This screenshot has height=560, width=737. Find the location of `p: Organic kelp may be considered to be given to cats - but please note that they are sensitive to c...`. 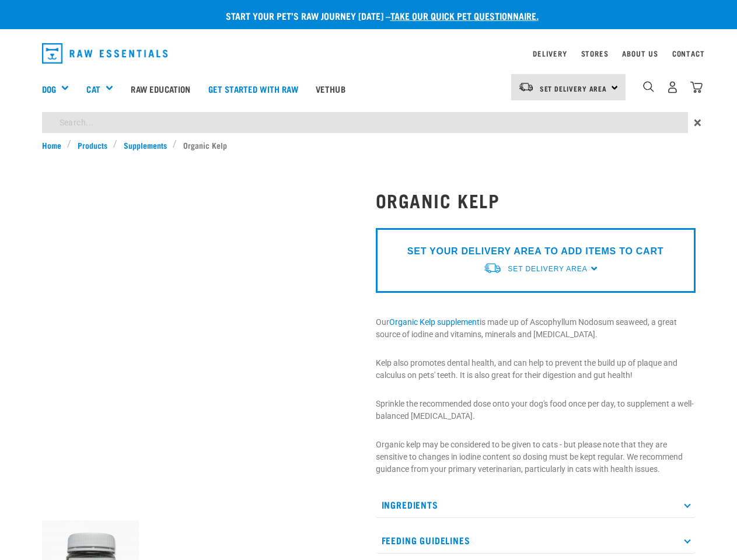

p: Organic kelp may be considered to be given to cats - but please note that they are sensitive to c... is located at coordinates (536, 457).